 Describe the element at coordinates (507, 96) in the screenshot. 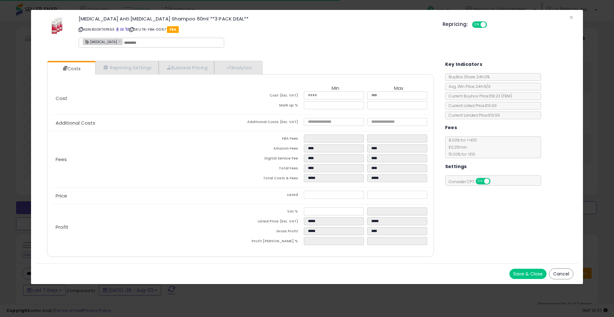

I see `span: ( FBM )` at that location.